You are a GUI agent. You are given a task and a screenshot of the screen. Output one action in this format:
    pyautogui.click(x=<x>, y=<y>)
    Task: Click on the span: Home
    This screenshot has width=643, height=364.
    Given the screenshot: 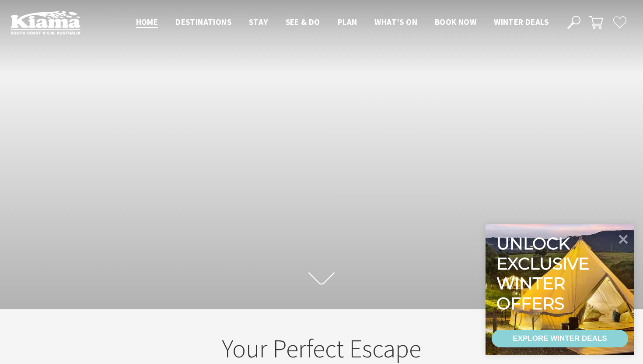 What is the action you would take?
    pyautogui.click(x=147, y=22)
    